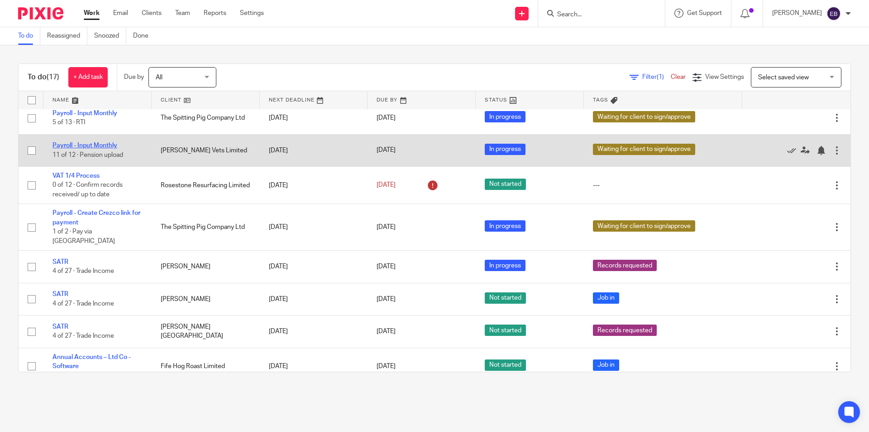 The width and height of the screenshot is (869, 432). What do you see at coordinates (794, 150) in the screenshot?
I see `a: Mark as done` at bounding box center [794, 150].